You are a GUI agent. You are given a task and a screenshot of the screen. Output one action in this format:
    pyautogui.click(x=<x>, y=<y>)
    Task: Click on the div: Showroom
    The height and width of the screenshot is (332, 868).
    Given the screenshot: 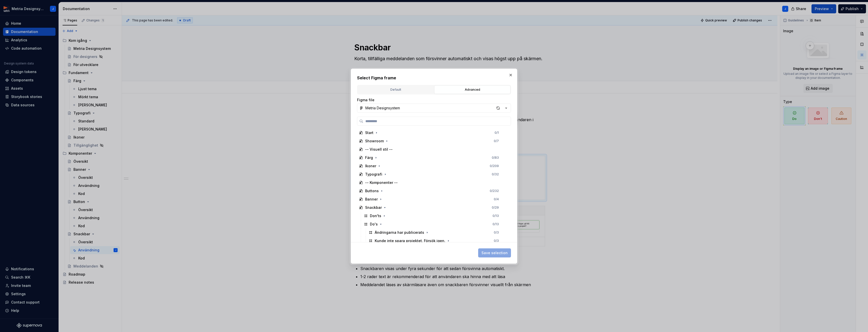 What is the action you would take?
    pyautogui.click(x=374, y=141)
    